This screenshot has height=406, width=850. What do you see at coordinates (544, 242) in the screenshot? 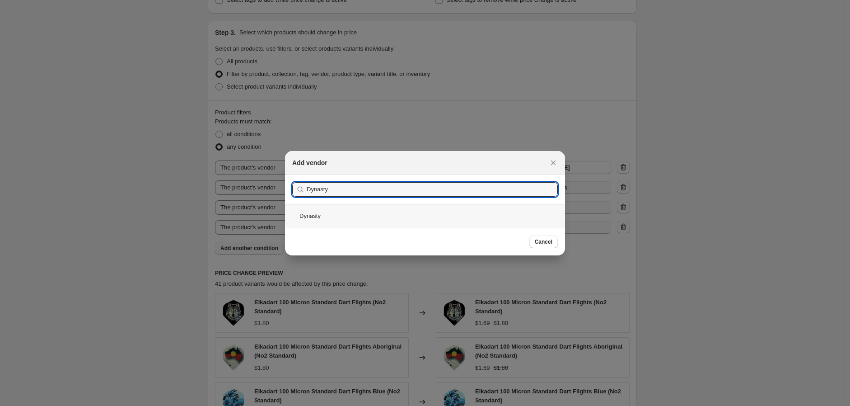
I see `button: Cancel` at bounding box center [544, 242].